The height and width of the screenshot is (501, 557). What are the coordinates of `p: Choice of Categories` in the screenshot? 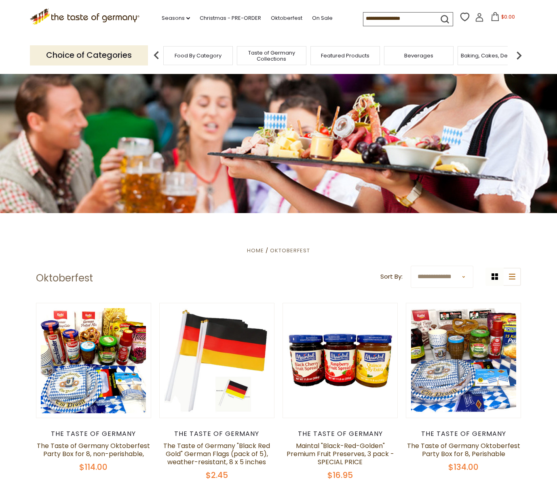 It's located at (89, 55).